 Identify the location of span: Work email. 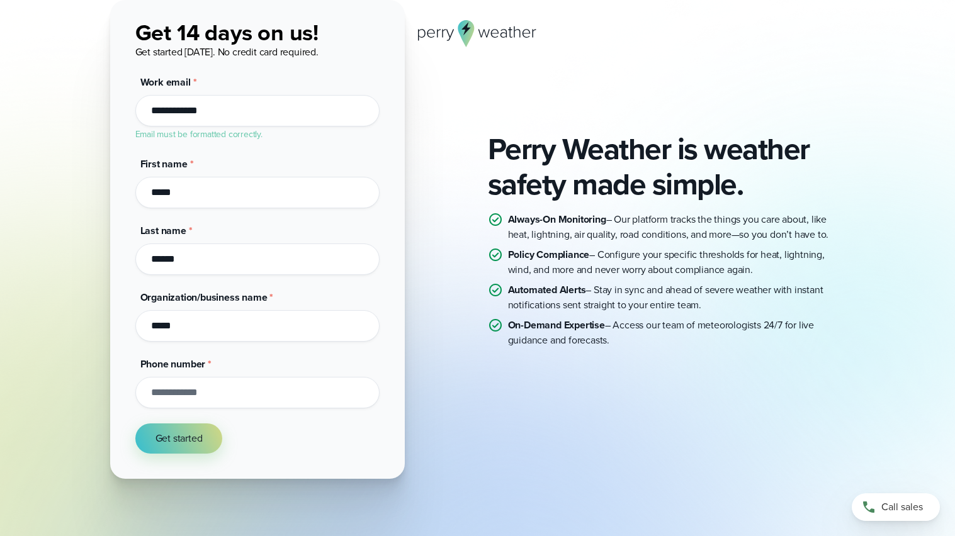
(166, 82).